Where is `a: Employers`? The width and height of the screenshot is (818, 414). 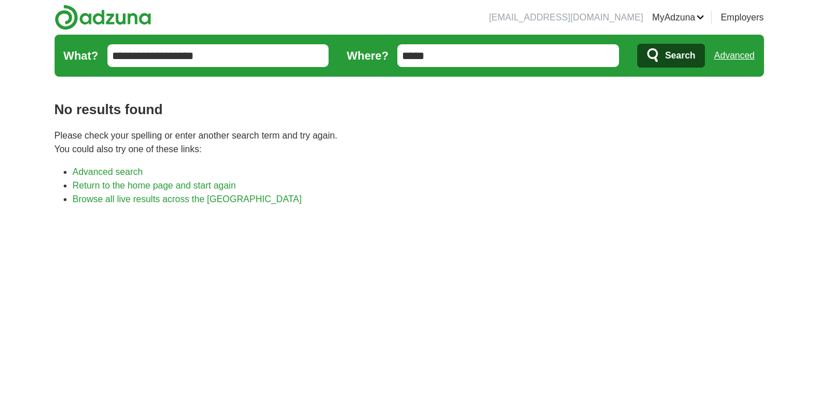 a: Employers is located at coordinates (742, 18).